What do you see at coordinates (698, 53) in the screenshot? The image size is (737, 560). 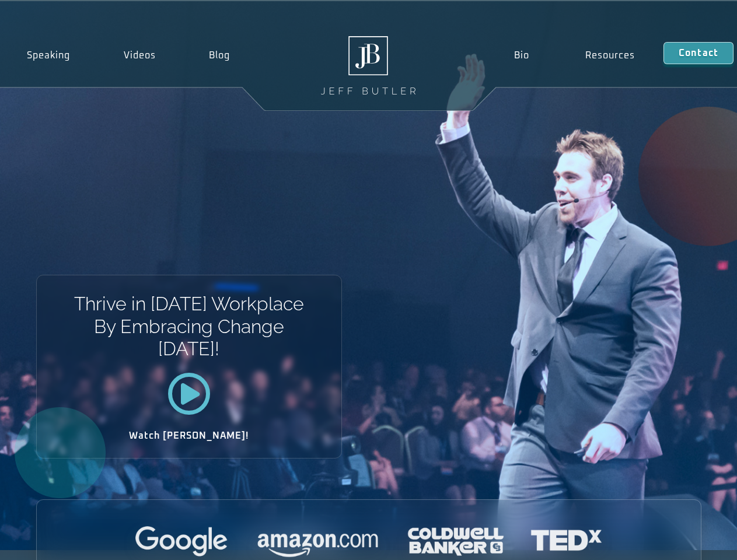 I see `span: Contact` at bounding box center [698, 53].